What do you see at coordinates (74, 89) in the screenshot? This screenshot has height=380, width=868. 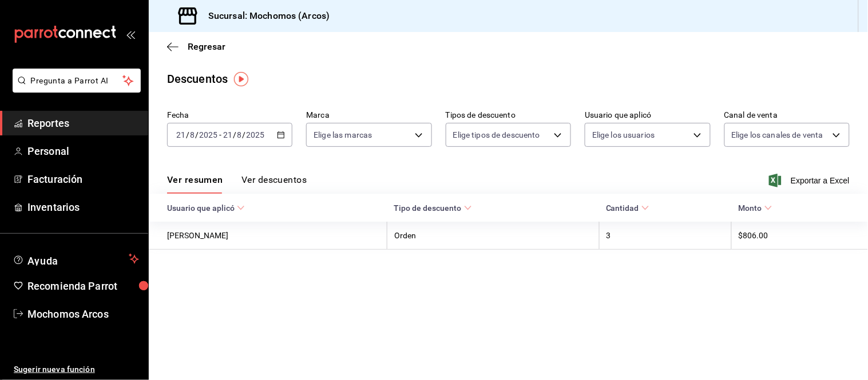 I see `a: Pregunta a Parrot AI` at bounding box center [74, 89].